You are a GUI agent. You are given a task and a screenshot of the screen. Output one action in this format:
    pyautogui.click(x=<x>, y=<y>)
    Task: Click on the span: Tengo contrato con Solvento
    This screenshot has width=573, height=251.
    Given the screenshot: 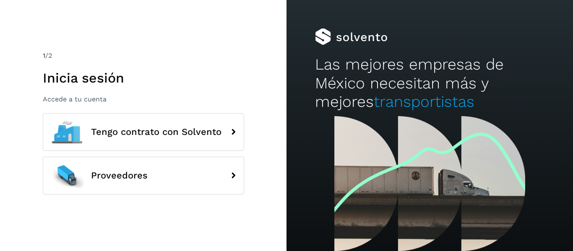 What is the action you would take?
    pyautogui.click(x=156, y=132)
    